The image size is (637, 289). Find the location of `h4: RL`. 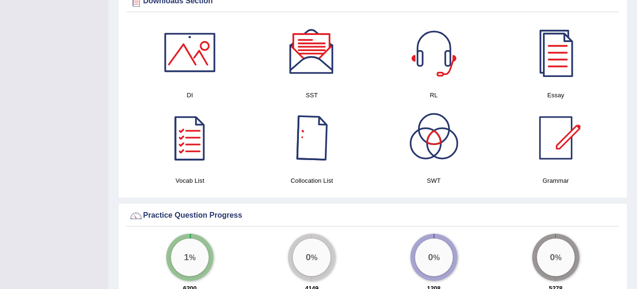

h4: RL is located at coordinates (434, 95).